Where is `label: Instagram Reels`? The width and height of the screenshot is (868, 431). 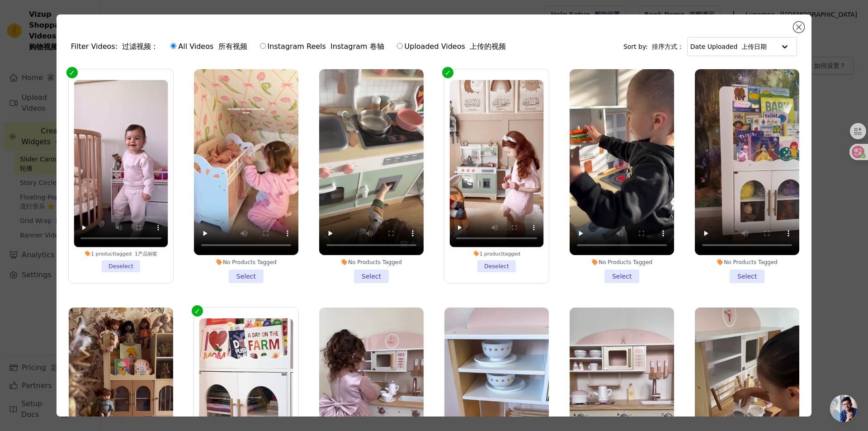
label: Instagram Reels is located at coordinates (322, 46).